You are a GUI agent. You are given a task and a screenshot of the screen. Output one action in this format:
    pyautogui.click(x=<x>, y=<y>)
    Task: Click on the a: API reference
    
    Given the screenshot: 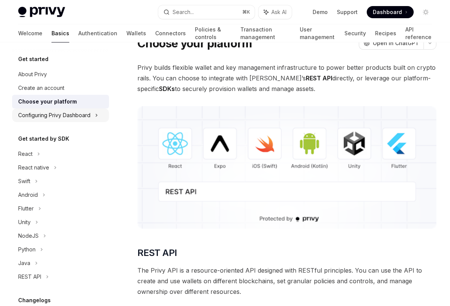 What is the action you would take?
    pyautogui.click(x=419, y=33)
    